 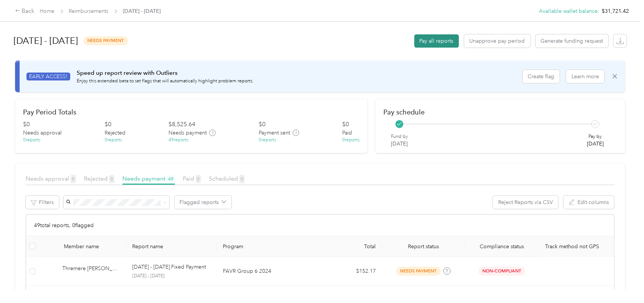 I want to click on h2: Pay Period Totals, so click(x=191, y=112).